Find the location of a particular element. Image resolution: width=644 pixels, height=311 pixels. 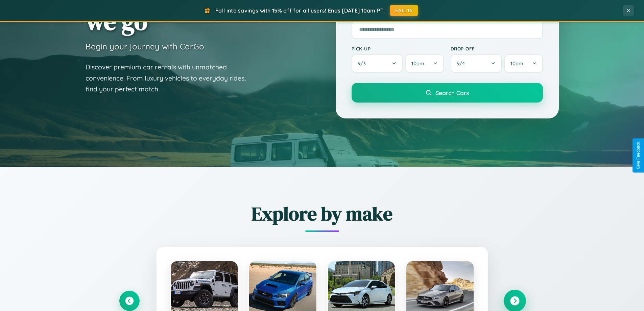

button: FALL15 is located at coordinates (404, 10).